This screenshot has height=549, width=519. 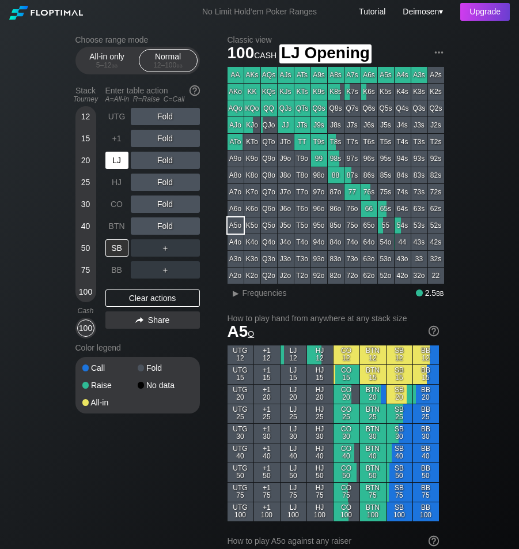 What do you see at coordinates (286, 125) in the screenshot?
I see `div: JJ` at bounding box center [286, 125].